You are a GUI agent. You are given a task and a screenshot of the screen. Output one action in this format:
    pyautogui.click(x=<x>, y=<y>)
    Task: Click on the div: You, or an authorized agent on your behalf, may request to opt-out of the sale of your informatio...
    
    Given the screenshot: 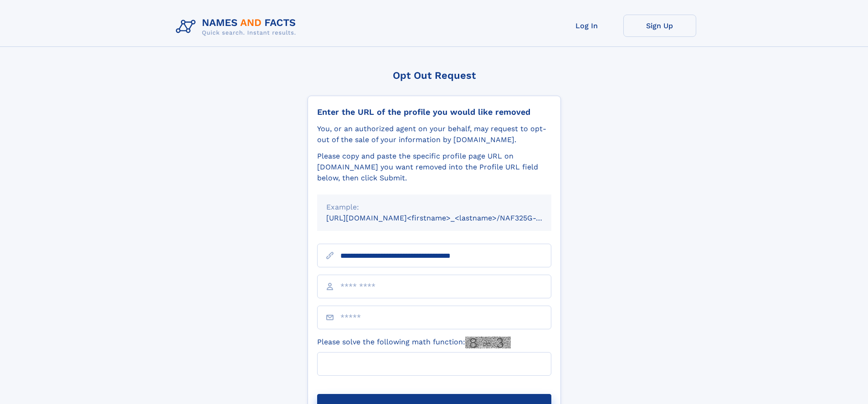 What is the action you would take?
    pyautogui.click(x=434, y=134)
    